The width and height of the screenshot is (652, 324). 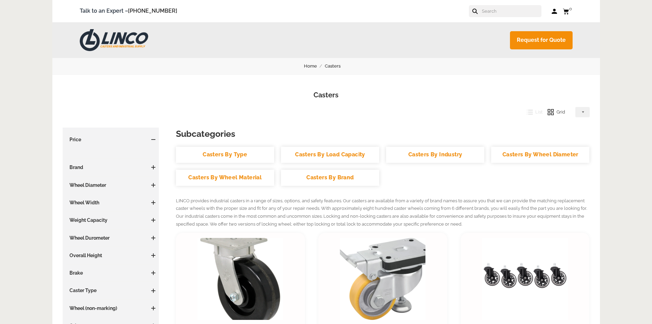 What do you see at coordinates (111, 290) in the screenshot?
I see `h3: Caster Type` at bounding box center [111, 290].